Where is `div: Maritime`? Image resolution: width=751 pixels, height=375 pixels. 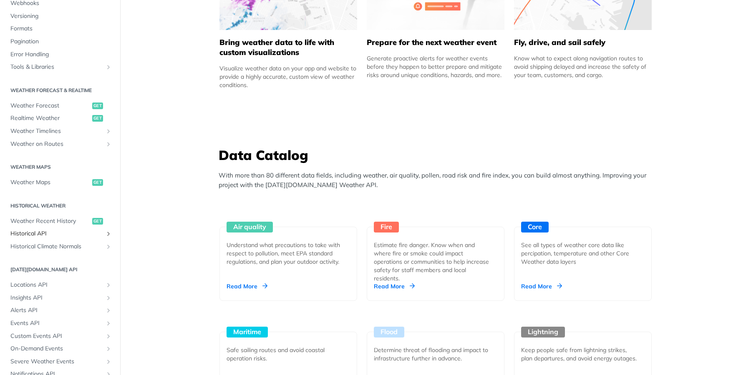 div: Maritime is located at coordinates (247, 333).